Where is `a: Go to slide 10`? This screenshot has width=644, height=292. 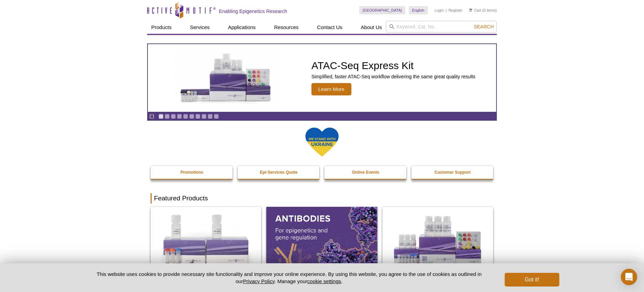 a: Go to slide 10 is located at coordinates (216, 116).